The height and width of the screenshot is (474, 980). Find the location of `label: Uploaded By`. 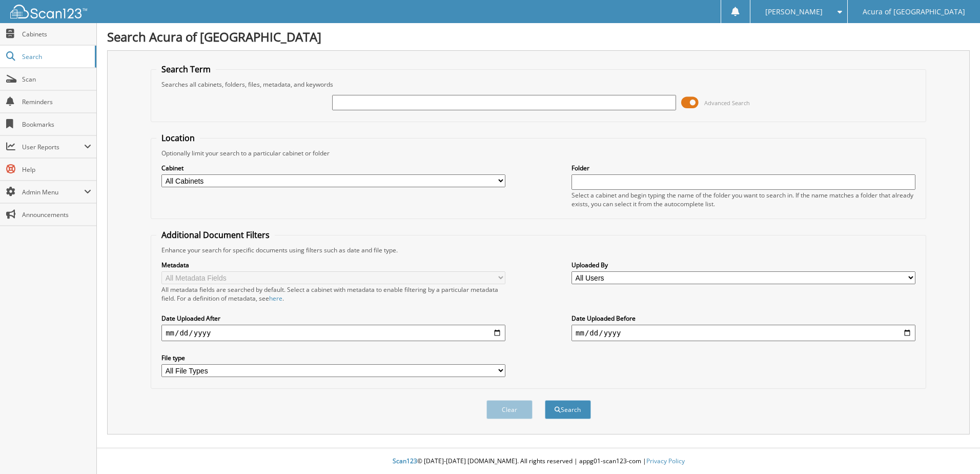

label: Uploaded By is located at coordinates (743, 265).